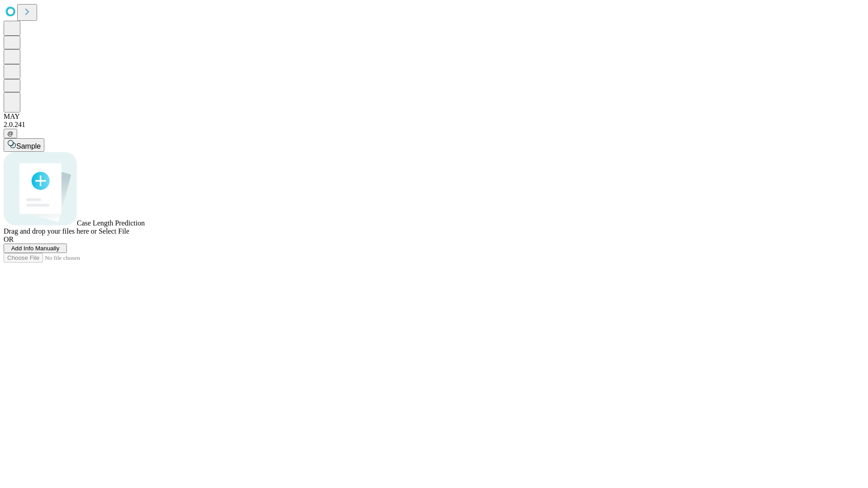 The height and width of the screenshot is (488, 868). Describe the element at coordinates (434, 117) in the screenshot. I see `div: MAY` at that location.